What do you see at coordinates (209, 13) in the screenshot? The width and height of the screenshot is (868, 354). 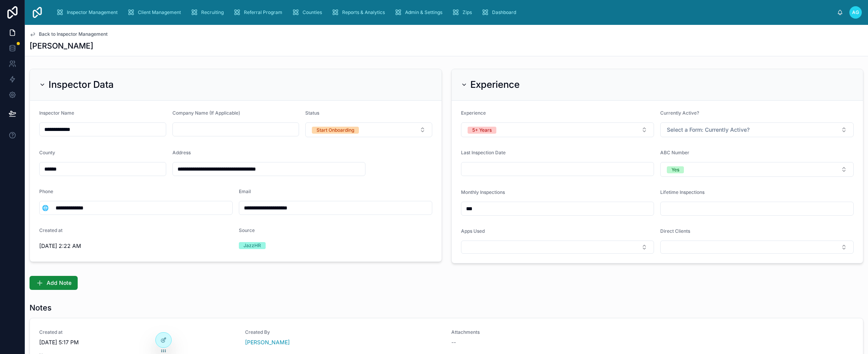 I see `a: Recruiting` at bounding box center [209, 13].